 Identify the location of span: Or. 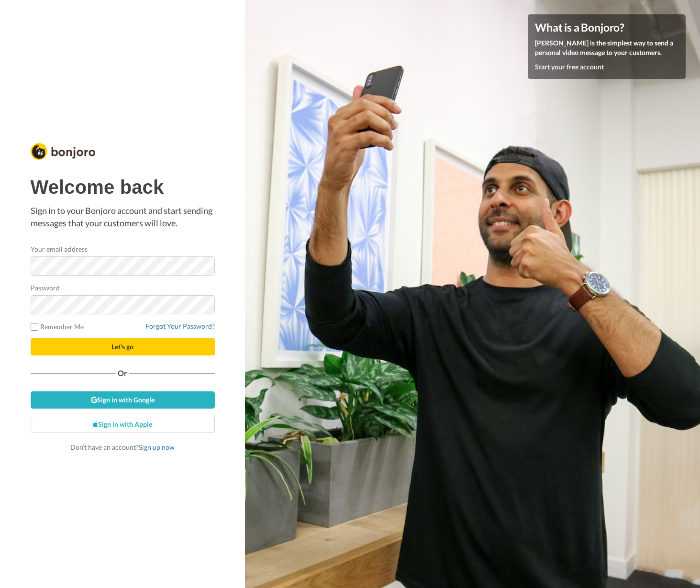
(123, 373).